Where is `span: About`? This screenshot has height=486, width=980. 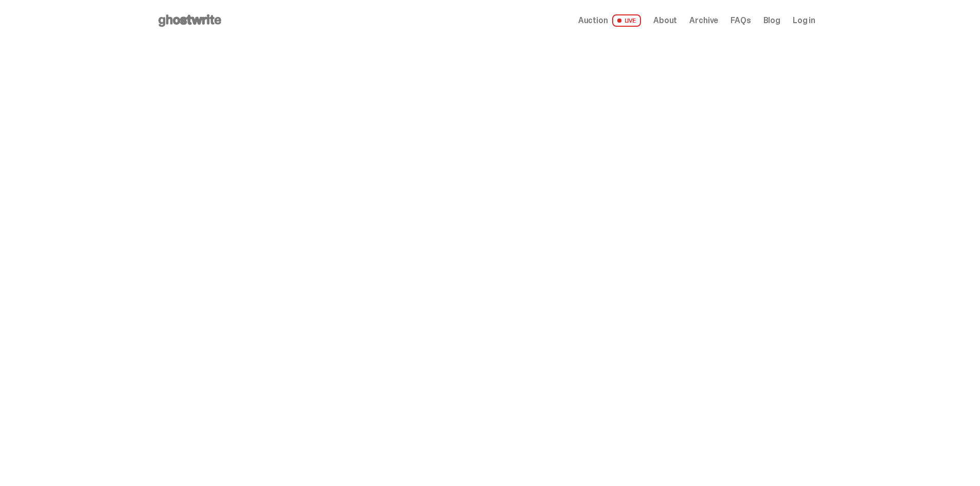
span: About is located at coordinates (665, 20).